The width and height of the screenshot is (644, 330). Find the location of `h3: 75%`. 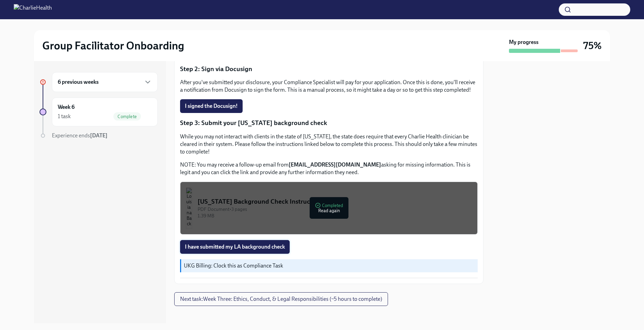

h3: 75% is located at coordinates (593, 46).